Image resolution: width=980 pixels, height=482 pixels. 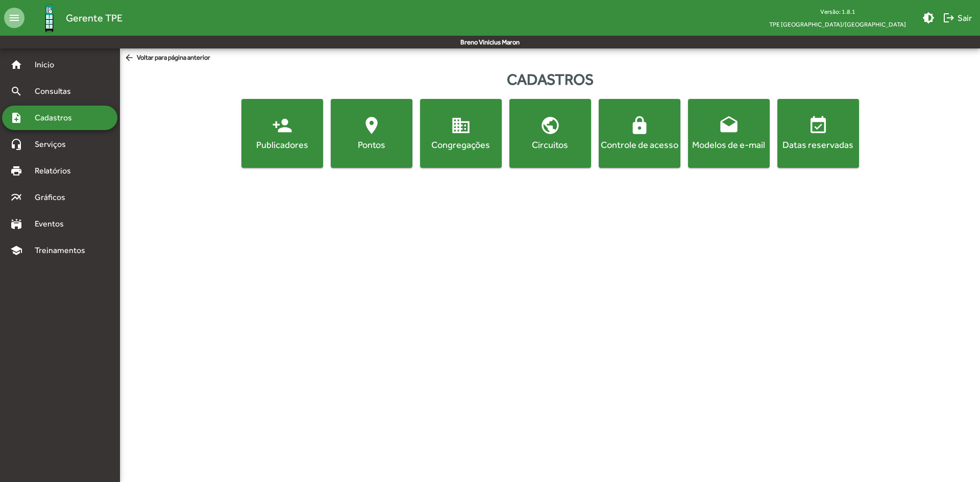 I want to click on div: Versão: 1.8.1, so click(x=838, y=11).